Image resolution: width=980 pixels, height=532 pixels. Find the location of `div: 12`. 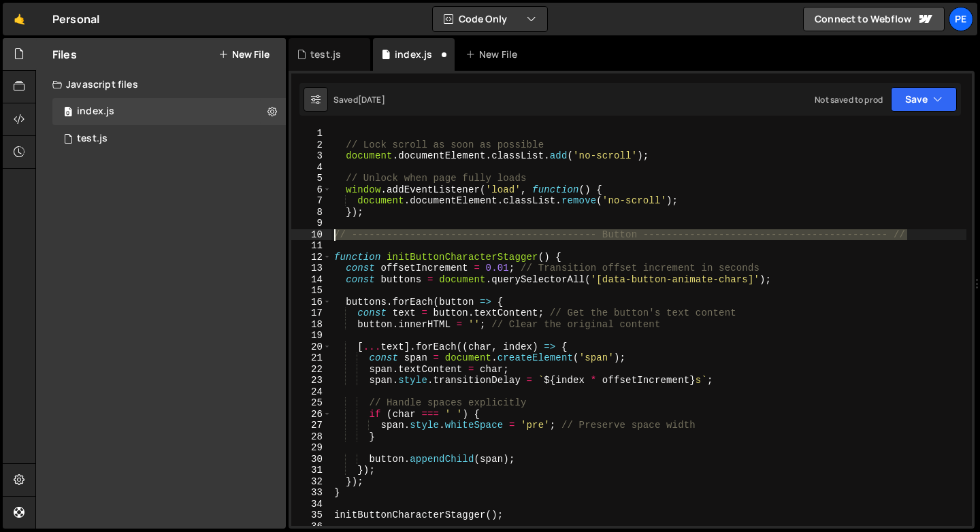

div: 12 is located at coordinates (311, 257).